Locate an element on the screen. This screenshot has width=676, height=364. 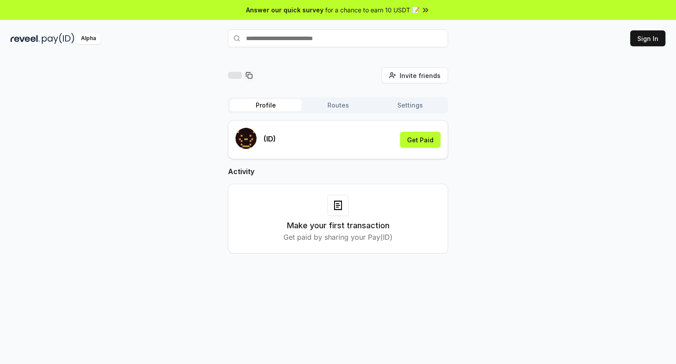
button: Sign In is located at coordinates (648, 38).